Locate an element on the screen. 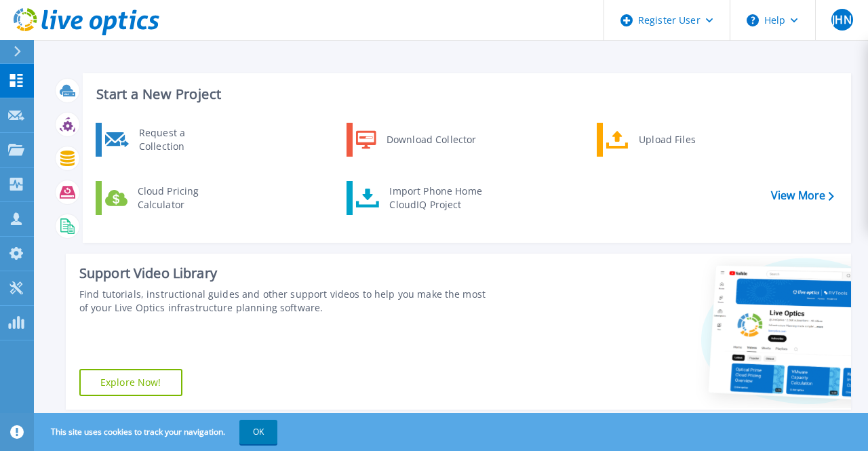 The height and width of the screenshot is (451, 868). a: Explore Now! is located at coordinates (131, 382).